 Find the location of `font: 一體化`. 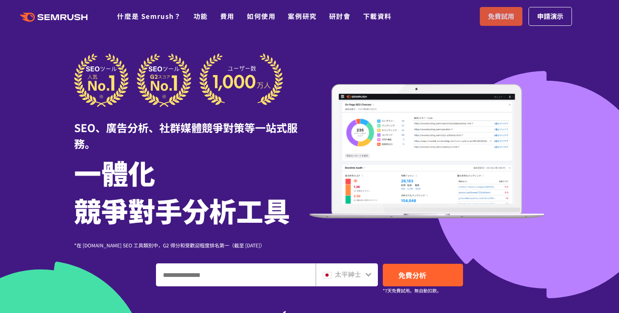

font: 一體化 is located at coordinates (115, 172).